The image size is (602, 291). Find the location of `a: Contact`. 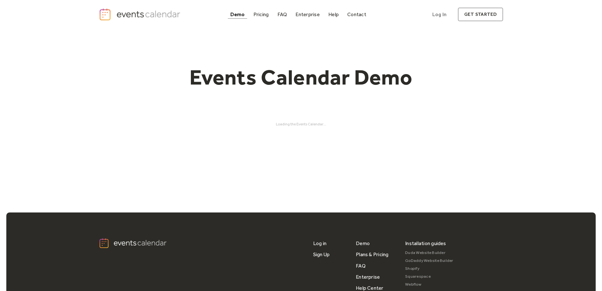

a: Contact is located at coordinates (357, 14).